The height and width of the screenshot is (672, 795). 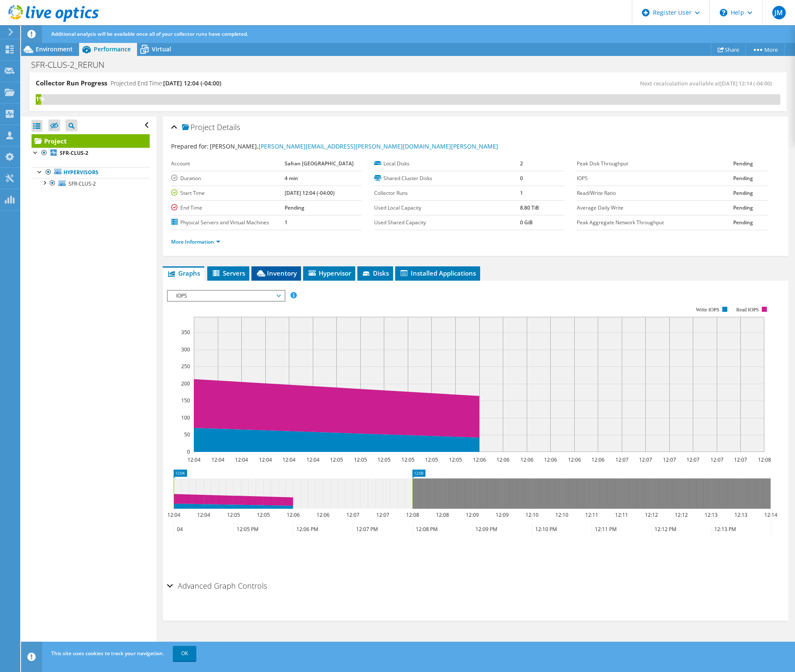 What do you see at coordinates (166, 83) in the screenshot?
I see `h4: Projected End Time:` at bounding box center [166, 83].